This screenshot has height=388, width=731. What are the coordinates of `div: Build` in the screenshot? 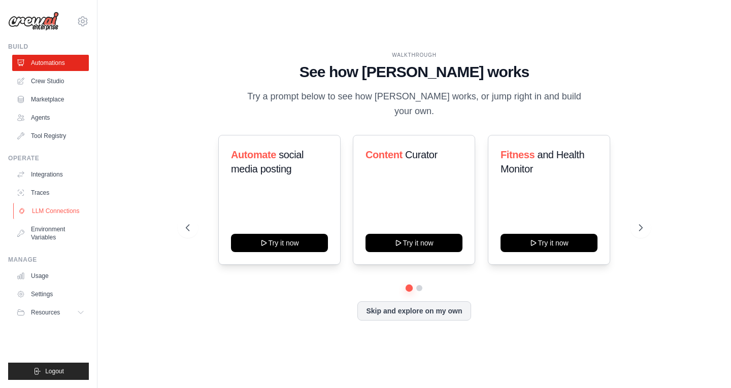 It's located at (48, 47).